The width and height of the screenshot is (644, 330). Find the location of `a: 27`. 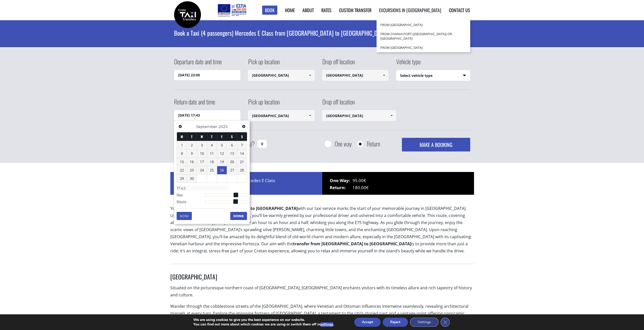

a: 27 is located at coordinates (232, 170).